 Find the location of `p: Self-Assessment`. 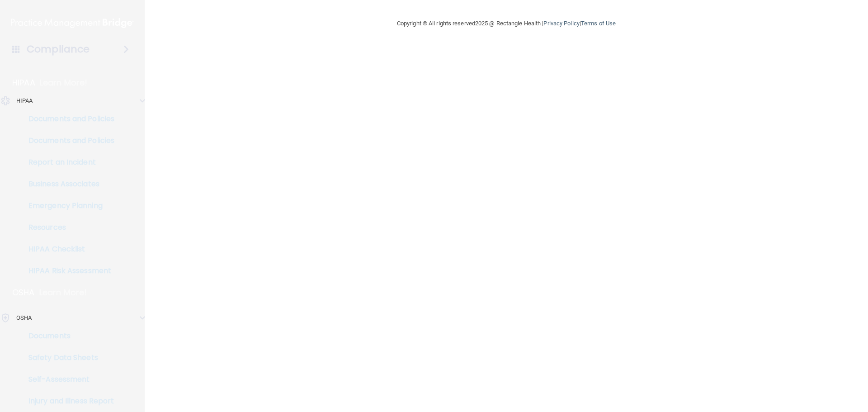

p: Self-Assessment is located at coordinates (68, 379).